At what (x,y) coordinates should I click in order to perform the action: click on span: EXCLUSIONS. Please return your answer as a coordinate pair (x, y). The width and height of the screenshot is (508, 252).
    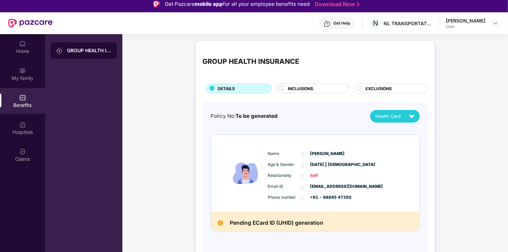
    Looking at the image, I should click on (378, 89).